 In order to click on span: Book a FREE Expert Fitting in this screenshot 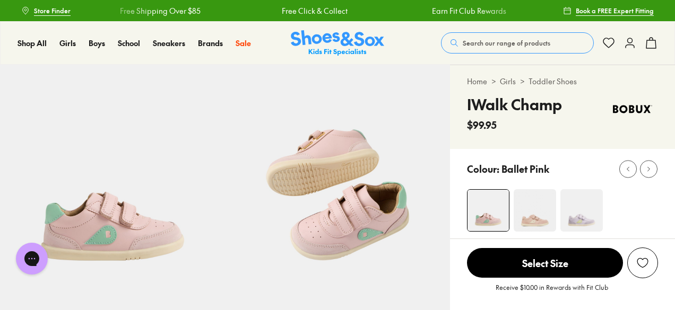, I will do `click(614, 11)`.